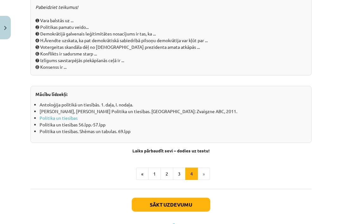 This screenshot has width=342, height=224. I want to click on li: Politika un tiesības. Shēmas un tabulas. 69.lpp, so click(173, 131).